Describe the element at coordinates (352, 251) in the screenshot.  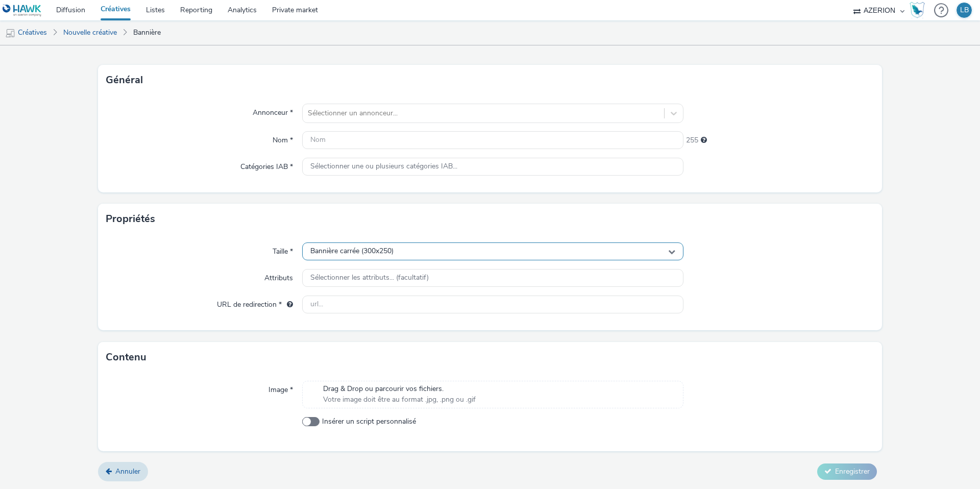
I see `span: Bannière carrée (300x250)` at that location.